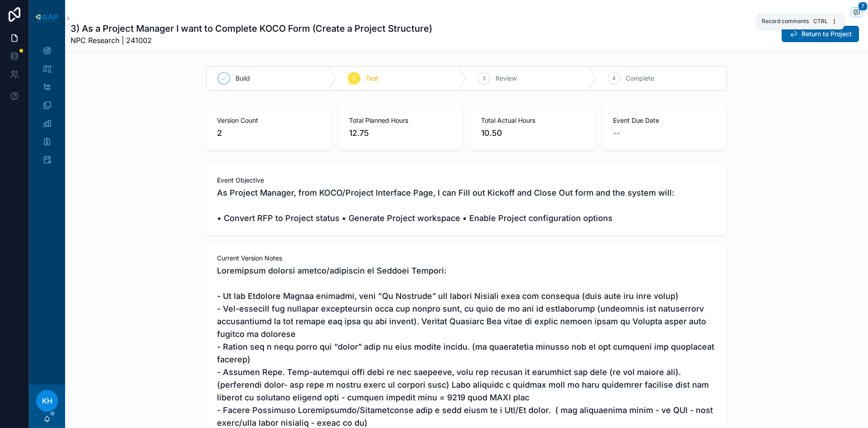 The width and height of the screenshot is (868, 428). I want to click on span: Review, so click(506, 79).